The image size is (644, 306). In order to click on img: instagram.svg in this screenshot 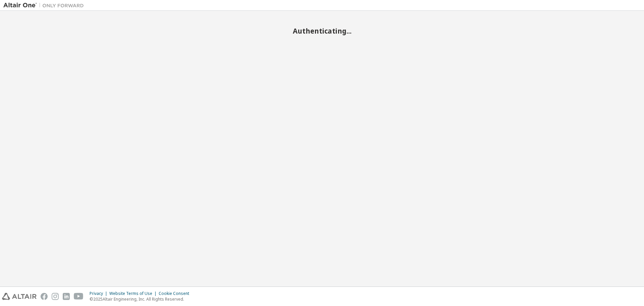, I will do `click(55, 296)`.